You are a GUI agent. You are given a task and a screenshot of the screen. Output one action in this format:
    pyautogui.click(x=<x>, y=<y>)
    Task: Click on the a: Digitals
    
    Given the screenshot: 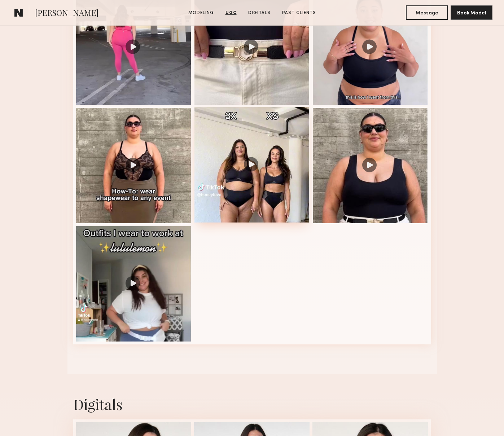 What is the action you would take?
    pyautogui.click(x=259, y=13)
    